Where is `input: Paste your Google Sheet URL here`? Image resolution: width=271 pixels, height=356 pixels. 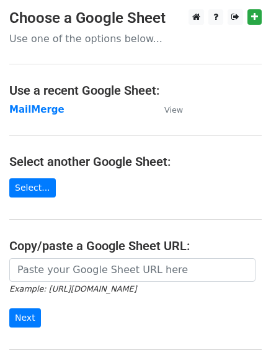
input: Paste your Google Sheet URL here is located at coordinates (132, 270).